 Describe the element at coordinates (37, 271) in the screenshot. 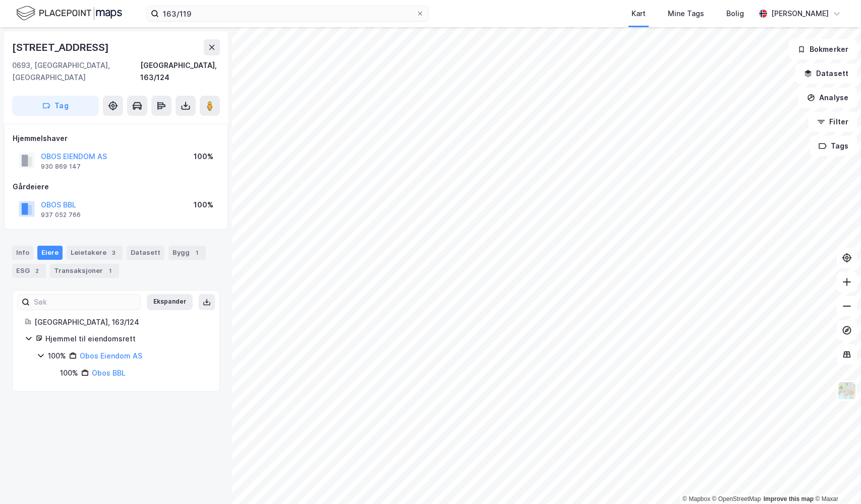

I see `div: 2` at that location.